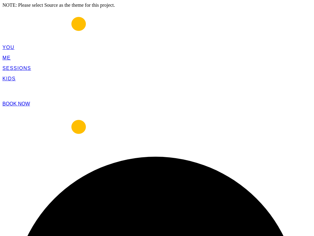 Image resolution: width=314 pixels, height=236 pixels. Describe the element at coordinates (8, 47) in the screenshot. I see `a: YOU` at that location.